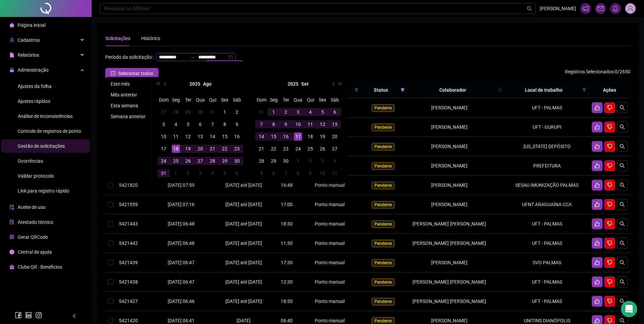 The width and height of the screenshot is (644, 324). I want to click on span: Ajustes da folha, so click(34, 86).